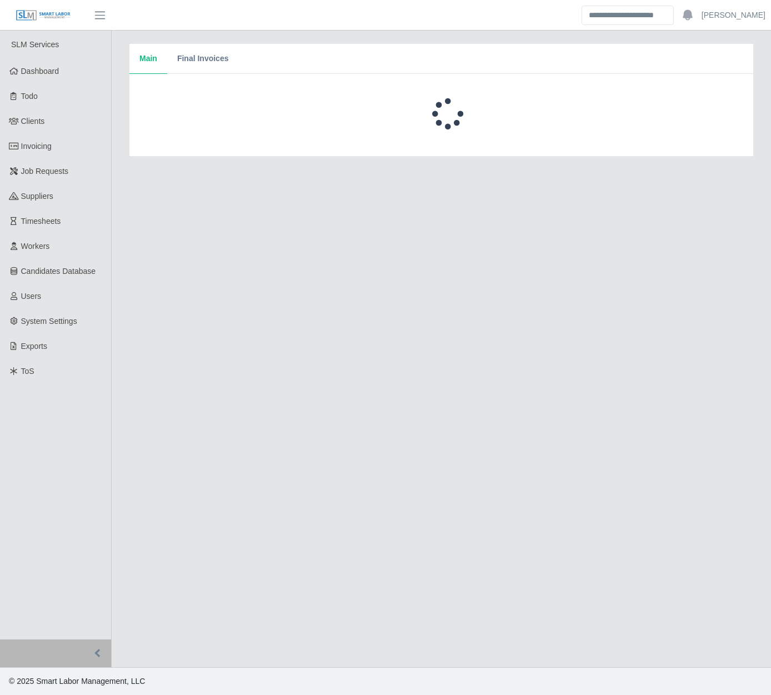 Image resolution: width=771 pixels, height=695 pixels. What do you see at coordinates (41, 221) in the screenshot?
I see `span: Timesheets` at bounding box center [41, 221].